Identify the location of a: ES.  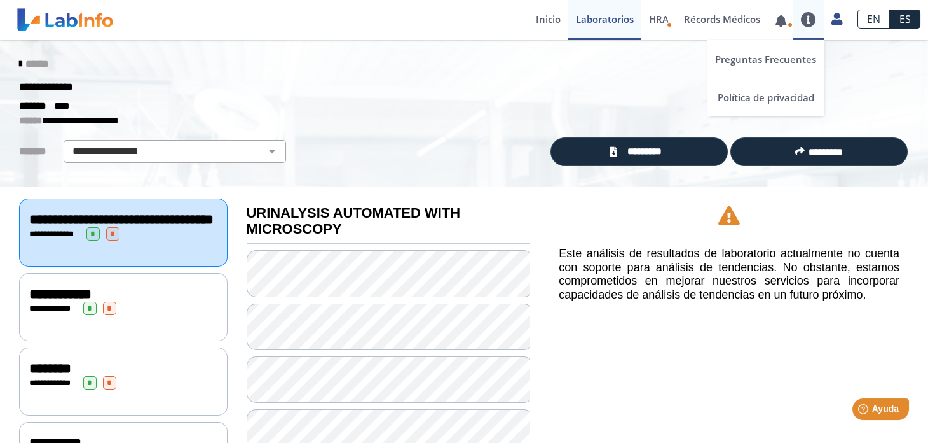
(905, 19).